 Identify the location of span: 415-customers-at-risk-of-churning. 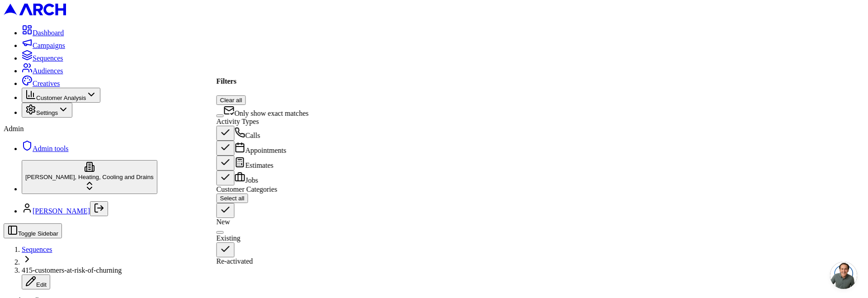
(71, 270).